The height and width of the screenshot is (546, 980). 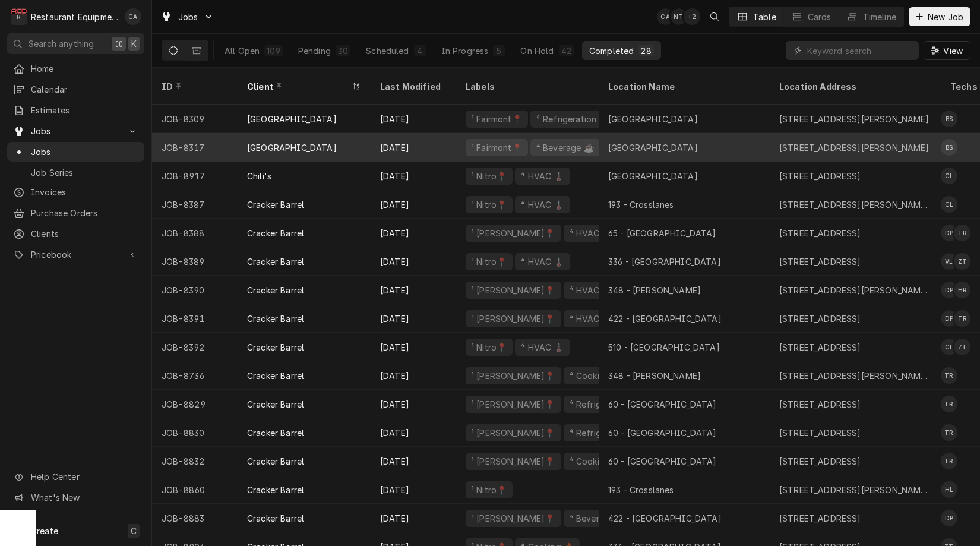 What do you see at coordinates (195, 233) in the screenshot?
I see `div: JOB-8388` at bounding box center [195, 233].